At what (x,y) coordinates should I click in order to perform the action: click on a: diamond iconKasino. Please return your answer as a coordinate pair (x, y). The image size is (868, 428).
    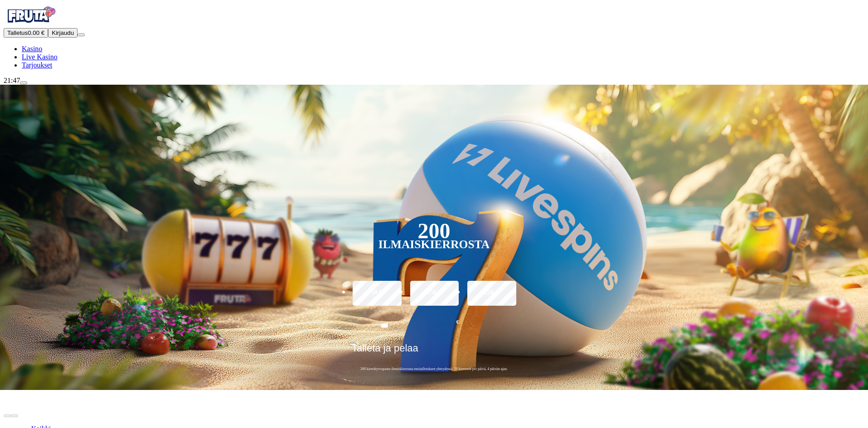
    Looking at the image, I should click on (32, 48).